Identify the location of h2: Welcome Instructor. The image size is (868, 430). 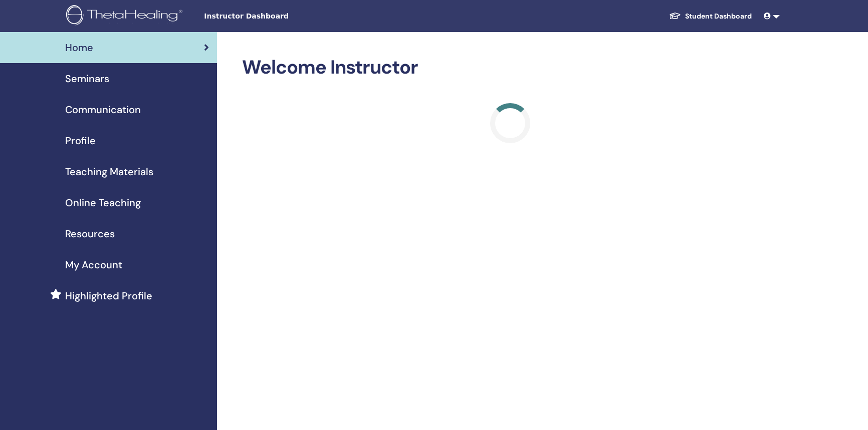
(510, 67).